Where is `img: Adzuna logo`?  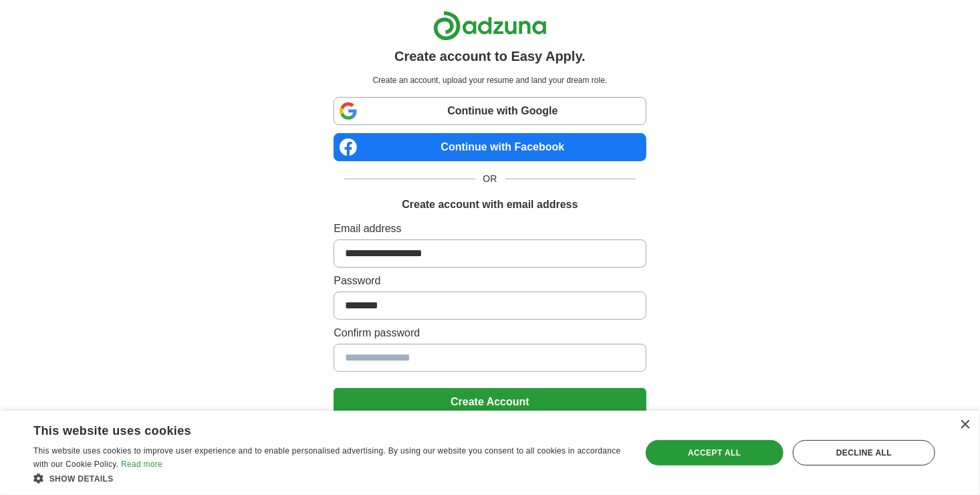
img: Adzuna logo is located at coordinates (490, 26).